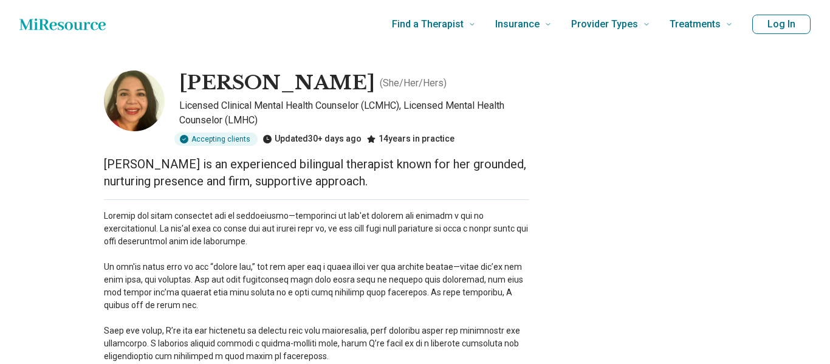 This screenshot has height=364, width=830. Describe the element at coordinates (410, 139) in the screenshot. I see `div: 14 years in practice` at that location.